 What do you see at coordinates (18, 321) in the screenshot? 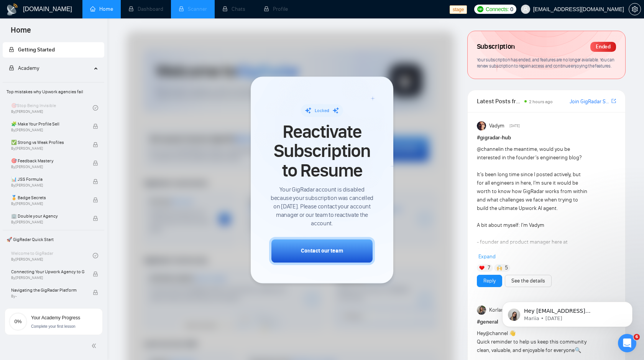
I see `span: 0%` at bounding box center [18, 321].